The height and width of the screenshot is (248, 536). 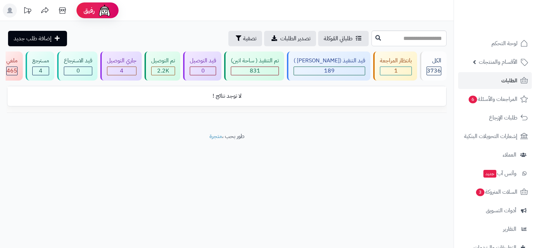 What do you see at coordinates (396, 71) in the screenshot?
I see `div: 1` at bounding box center [396, 71].